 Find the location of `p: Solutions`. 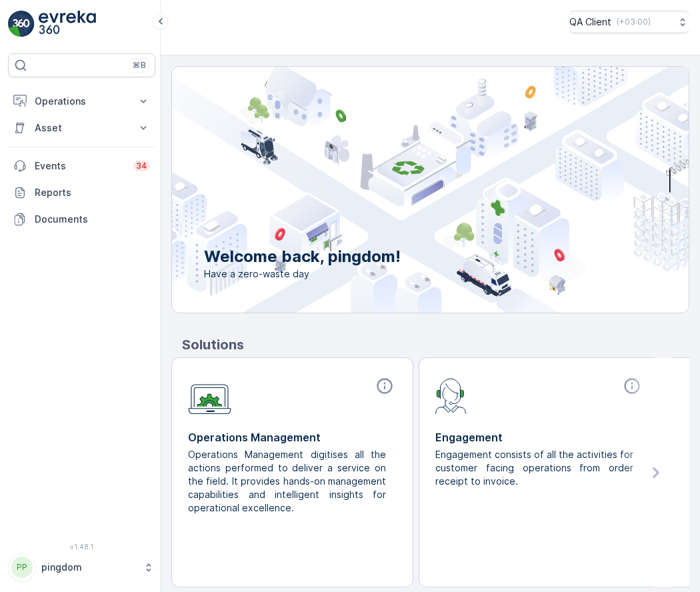

p: Solutions is located at coordinates (436, 345).